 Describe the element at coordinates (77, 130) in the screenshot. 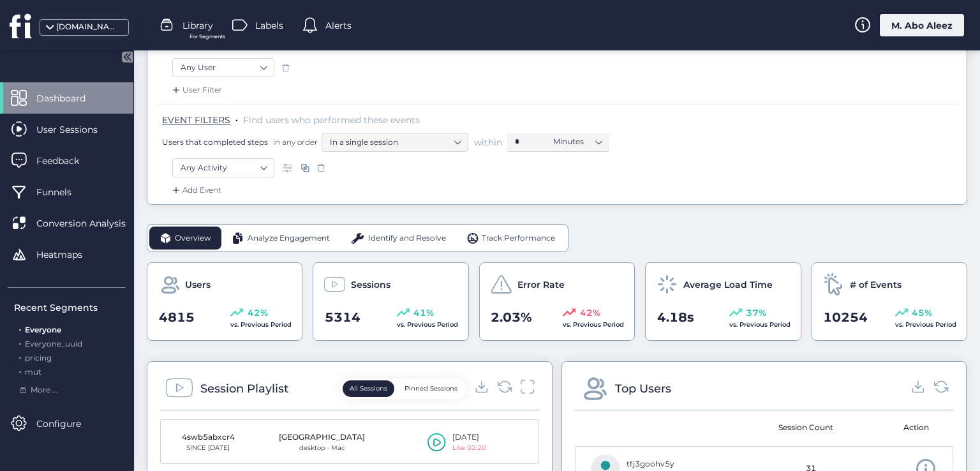

I see `span: User Sessions` at that location.